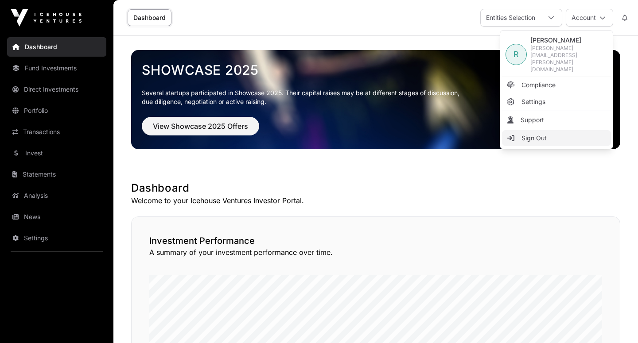 The image size is (638, 343). I want to click on p: A summary of your investment performance over time., so click(376, 252).